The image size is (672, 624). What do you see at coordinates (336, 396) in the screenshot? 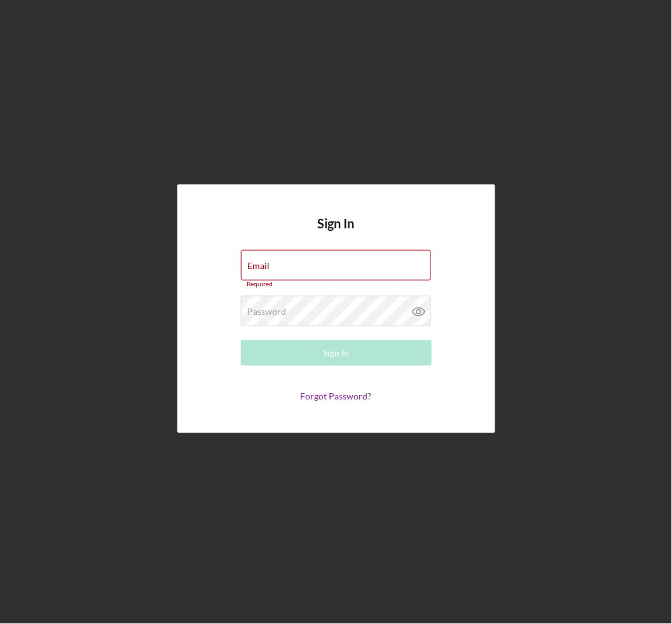
I see `a: Forgot Password?` at bounding box center [336, 396].